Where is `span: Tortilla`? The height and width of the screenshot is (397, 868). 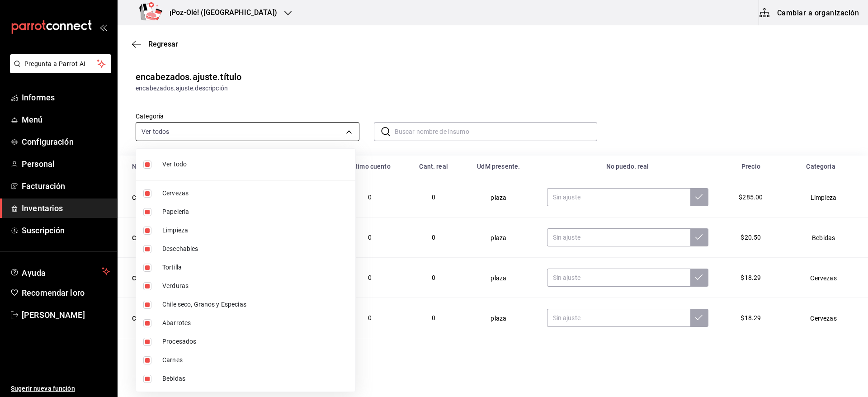
span: Tortilla is located at coordinates (255, 268).